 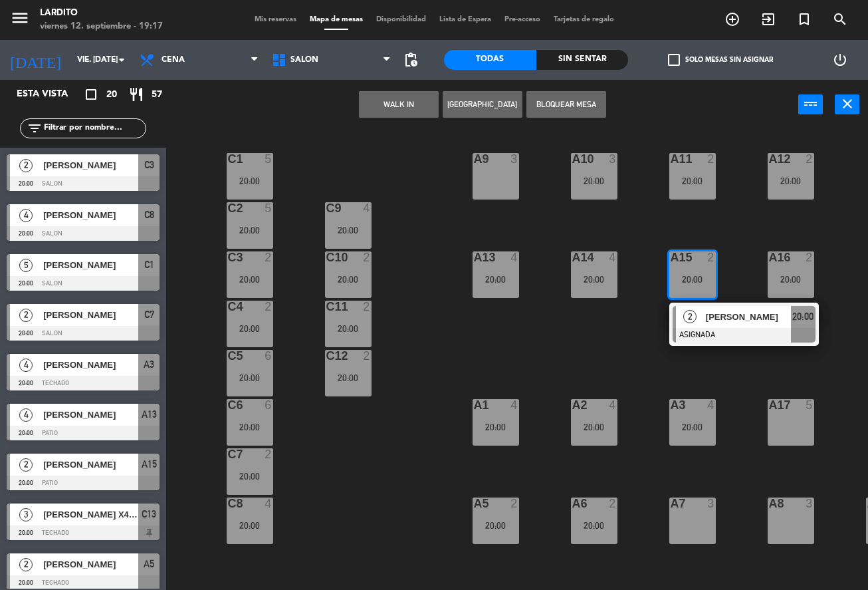 What do you see at coordinates (326, 356) in the screenshot?
I see `div: C12` at bounding box center [326, 356].